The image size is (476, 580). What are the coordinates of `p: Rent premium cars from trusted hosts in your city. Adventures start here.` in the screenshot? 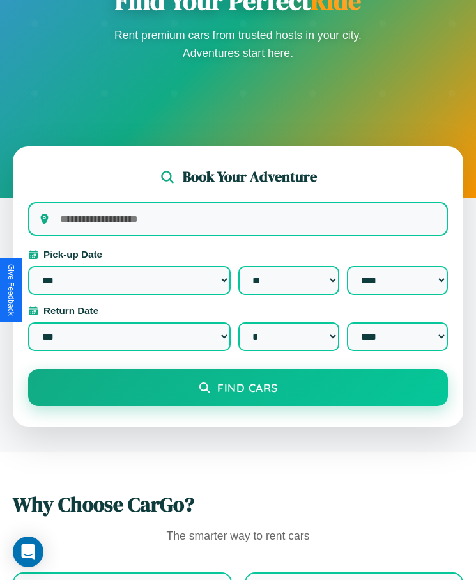 It's located at (238, 44).